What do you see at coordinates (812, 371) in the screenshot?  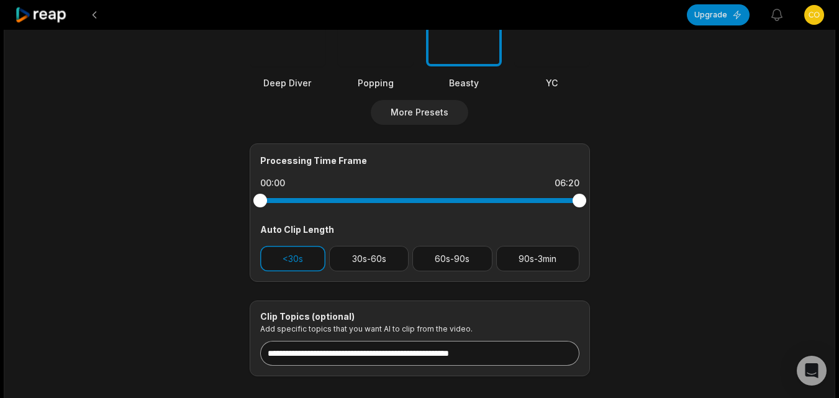 I see `div: Open Intercom Messenger` at bounding box center [812, 371].